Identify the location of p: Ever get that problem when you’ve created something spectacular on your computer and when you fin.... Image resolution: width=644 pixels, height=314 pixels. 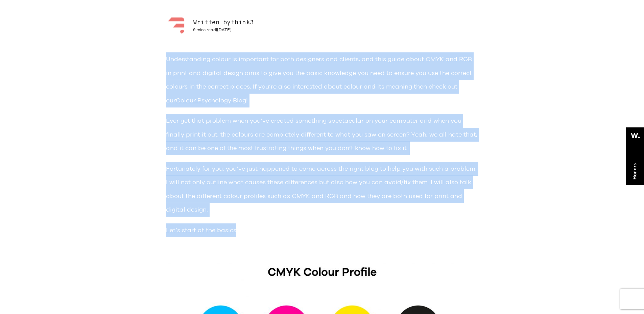
(322, 134).